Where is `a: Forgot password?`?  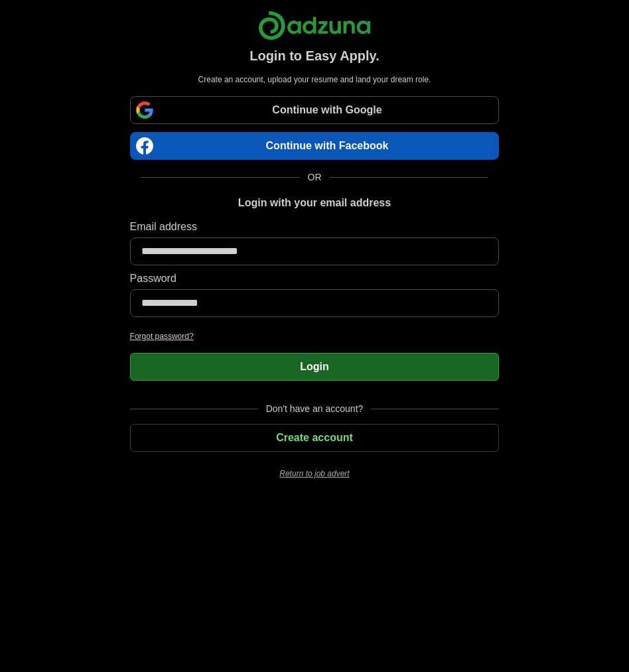
a: Forgot password? is located at coordinates (314, 337).